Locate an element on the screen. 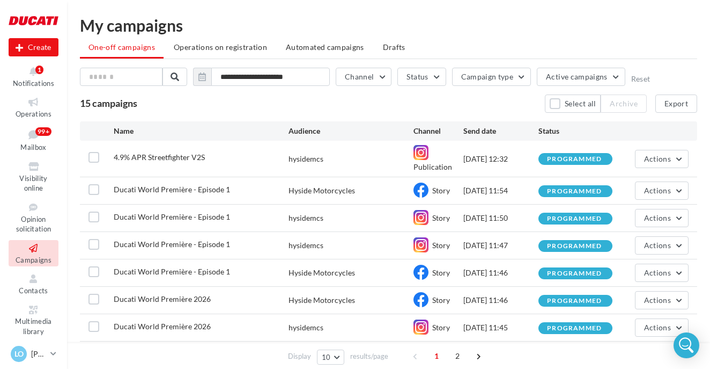 This screenshot has width=710, height=369. button: Reset is located at coordinates (641, 79).